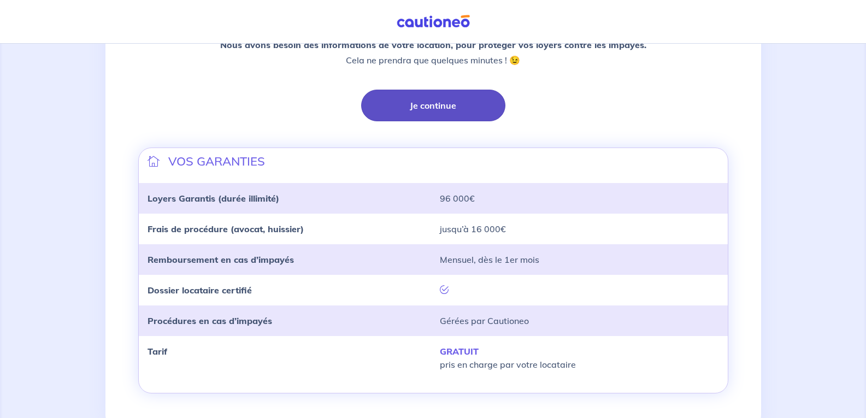 The height and width of the screenshot is (418, 866). I want to click on strong: Frais de procédure (avocat, huissier), so click(226, 229).